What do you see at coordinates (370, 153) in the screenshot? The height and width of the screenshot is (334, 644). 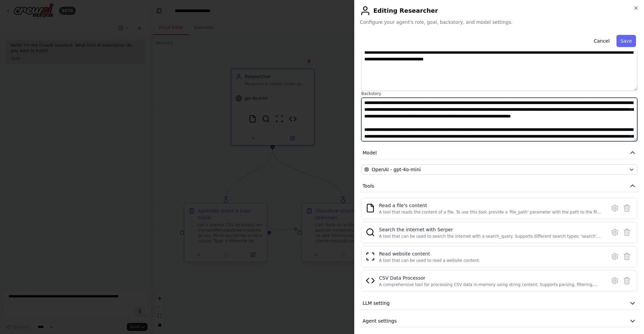 I see `span: Model` at bounding box center [370, 153].